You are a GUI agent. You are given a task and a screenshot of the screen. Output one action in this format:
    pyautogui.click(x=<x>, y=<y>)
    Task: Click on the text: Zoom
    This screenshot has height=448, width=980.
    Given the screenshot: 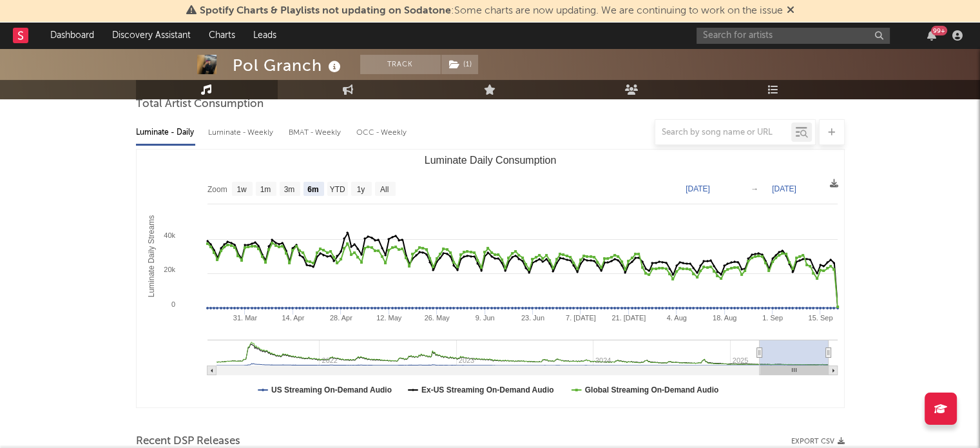 What is the action you would take?
    pyautogui.click(x=217, y=189)
    